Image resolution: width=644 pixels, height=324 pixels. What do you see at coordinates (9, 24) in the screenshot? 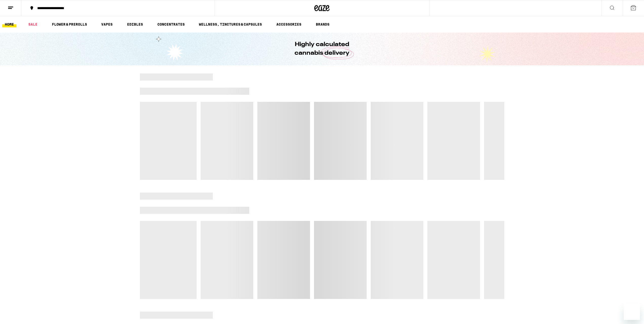
I see `a: HOME` at bounding box center [9, 24].